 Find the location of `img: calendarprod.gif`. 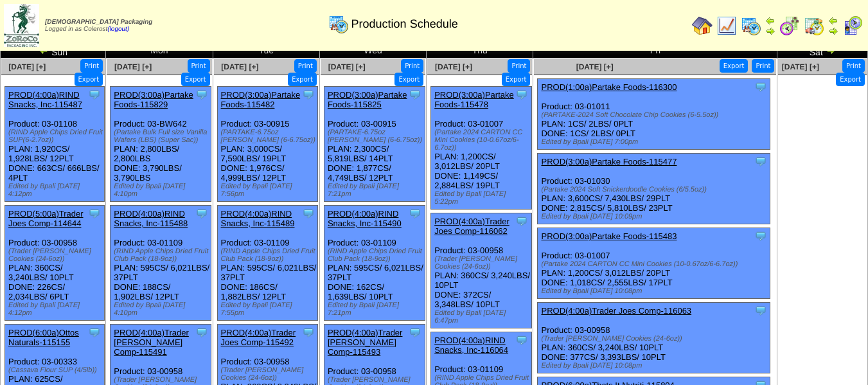

img: calendarprod.gif is located at coordinates (751, 26).